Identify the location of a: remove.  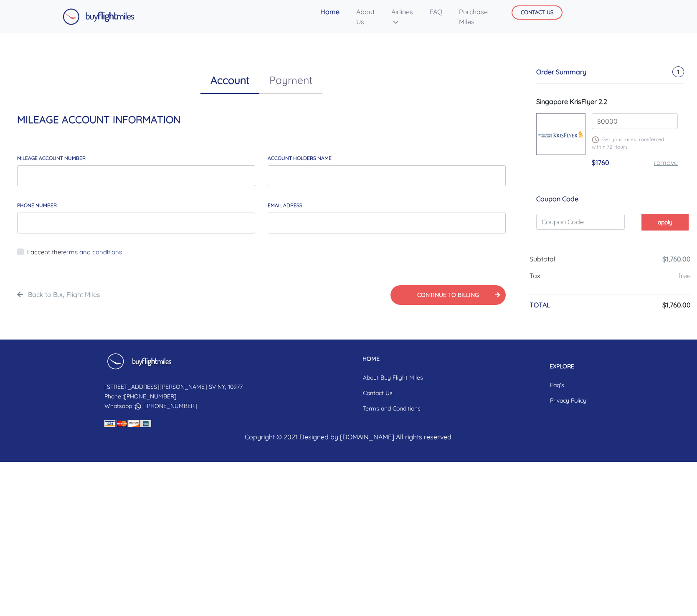
(665, 162).